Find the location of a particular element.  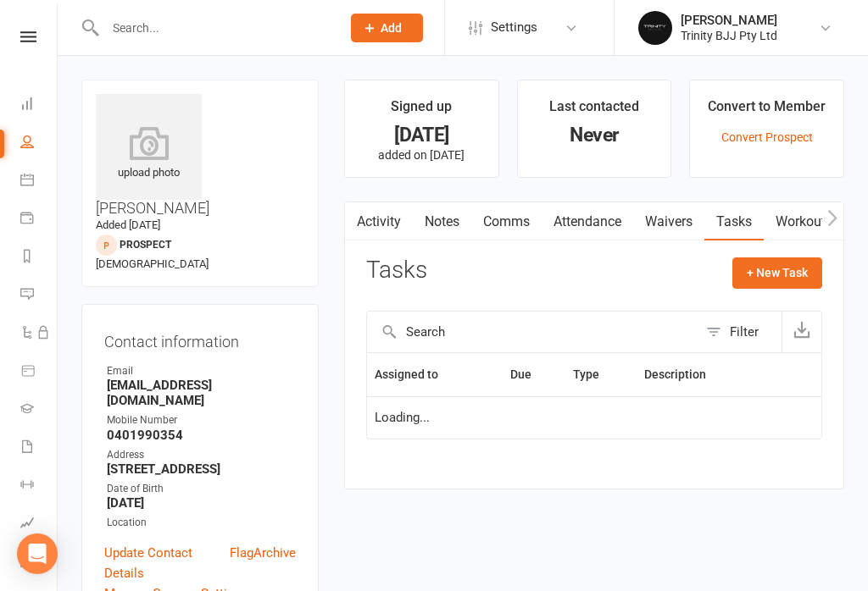

a: Flag is located at coordinates (242, 564).